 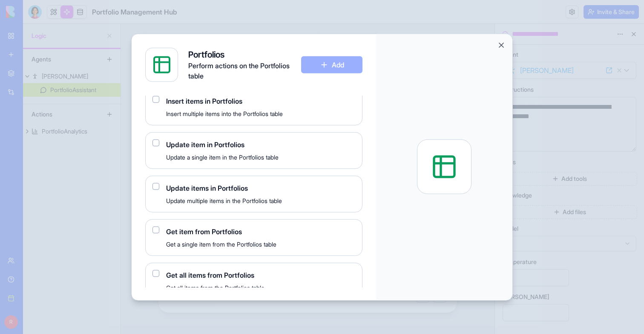 What do you see at coordinates (261, 274) in the screenshot?
I see `span: Get all items from Portfolios` at bounding box center [261, 274].